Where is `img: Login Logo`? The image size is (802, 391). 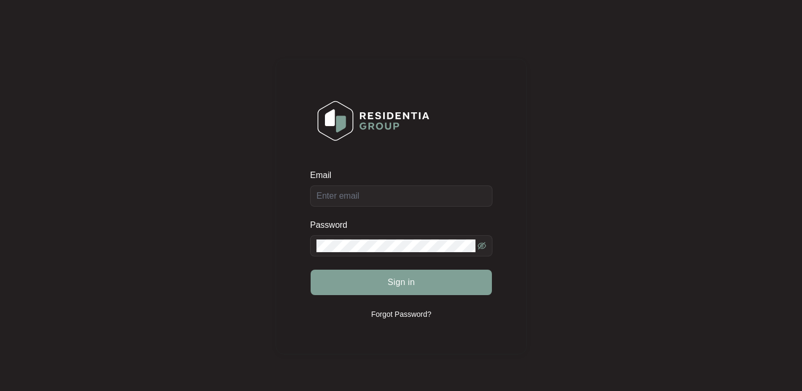
img: Login Logo is located at coordinates (373, 121).